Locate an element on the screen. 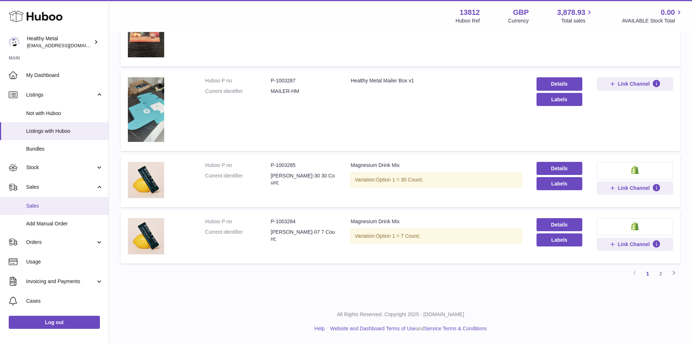  span: Option 1 = 30 Count; is located at coordinates (400, 180).